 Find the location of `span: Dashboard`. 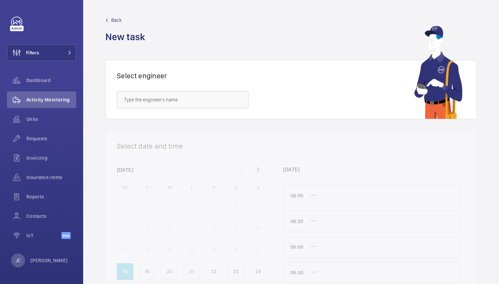

span: Dashboard is located at coordinates (51, 80).